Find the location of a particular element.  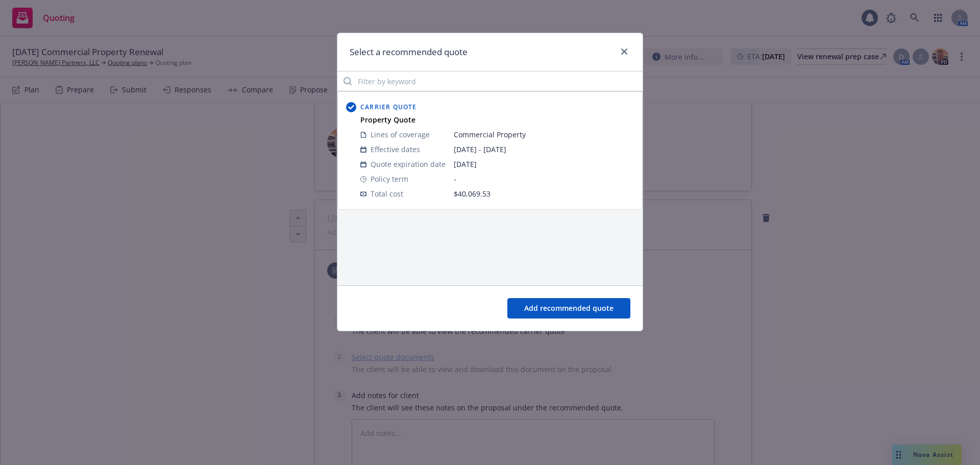

a: close is located at coordinates (624, 52).